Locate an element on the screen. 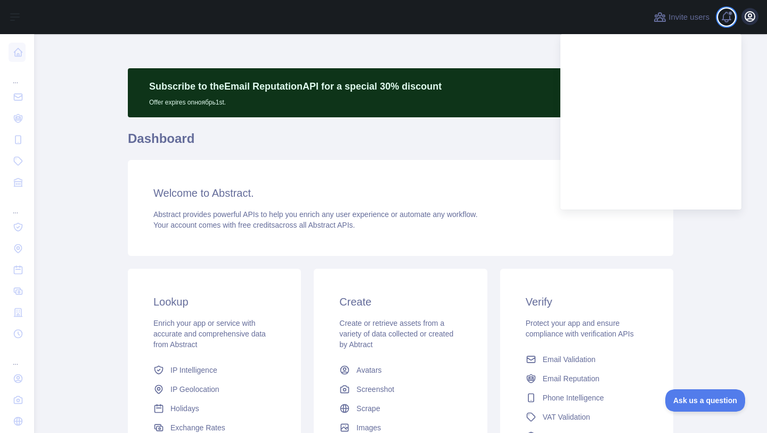 The height and width of the screenshot is (433, 767). span: Your account comes with across all Abstract APIs. is located at coordinates (254, 225).